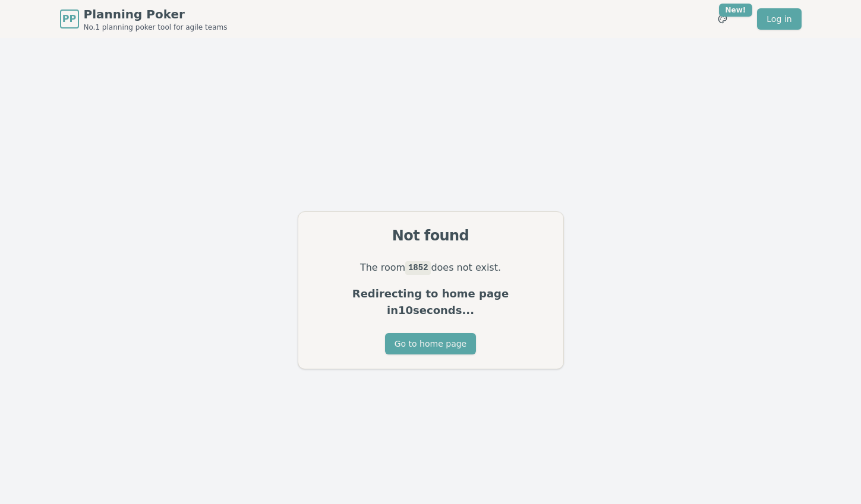 The image size is (861, 504). I want to click on p: The room does not exist., so click(431, 268).